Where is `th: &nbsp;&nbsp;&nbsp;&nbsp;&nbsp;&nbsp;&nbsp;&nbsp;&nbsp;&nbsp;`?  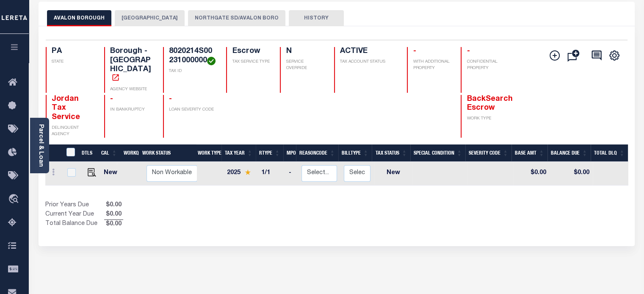 th: &nbsp;&nbsp;&nbsp;&nbsp;&nbsp;&nbsp;&nbsp;&nbsp;&nbsp;&nbsp; is located at coordinates (53, 153).